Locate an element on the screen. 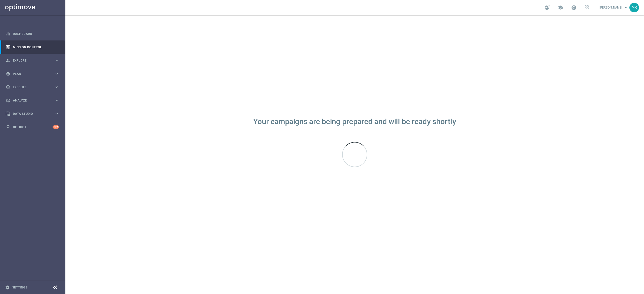 This screenshot has width=644, height=294. i: gps_fixed is located at coordinates (8, 74).